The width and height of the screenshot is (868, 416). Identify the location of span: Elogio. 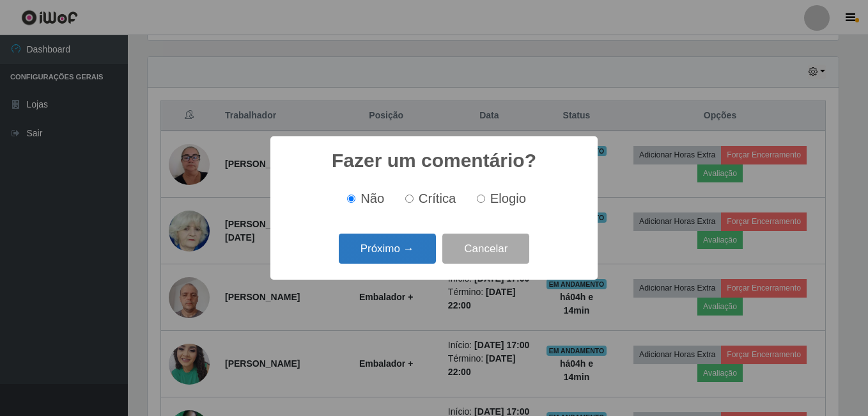
(508, 198).